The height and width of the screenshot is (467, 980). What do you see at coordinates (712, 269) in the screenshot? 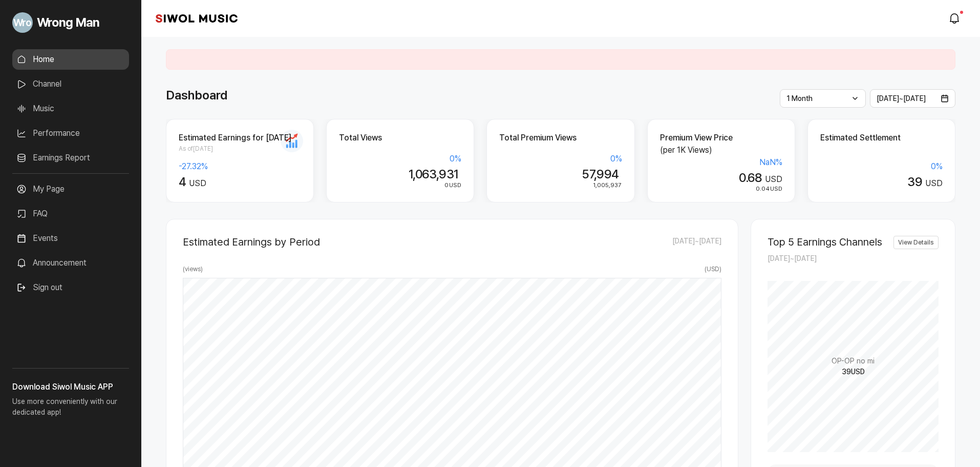
I see `span: ( USD )` at bounding box center [712, 269].